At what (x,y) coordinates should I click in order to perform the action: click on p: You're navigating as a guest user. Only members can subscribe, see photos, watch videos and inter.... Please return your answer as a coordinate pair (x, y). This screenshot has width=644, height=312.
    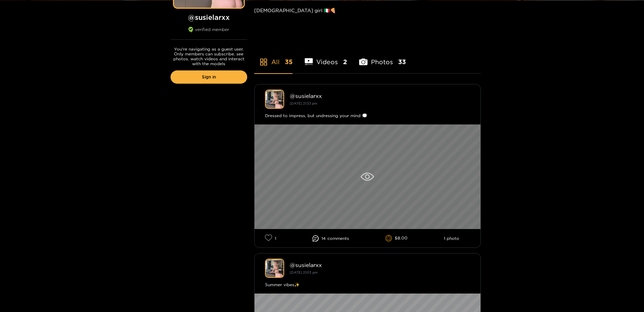
    Looking at the image, I should click on (209, 57).